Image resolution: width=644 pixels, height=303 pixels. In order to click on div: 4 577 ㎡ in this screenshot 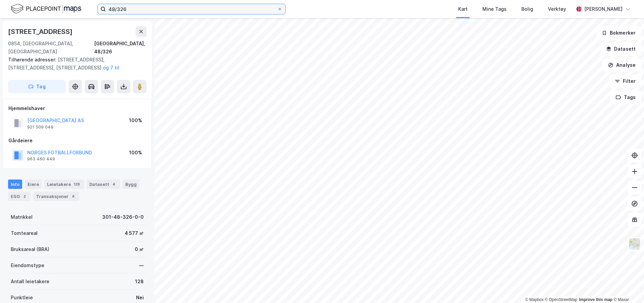, I will do `click(134, 233)`.